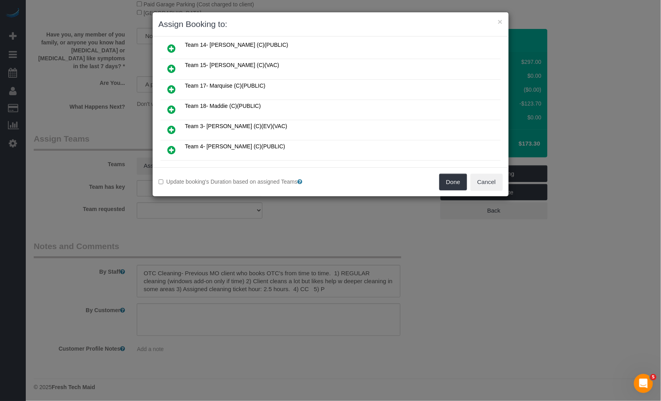 The image size is (661, 401). What do you see at coordinates (486, 182) in the screenshot?
I see `button: Cancel` at bounding box center [486, 182].